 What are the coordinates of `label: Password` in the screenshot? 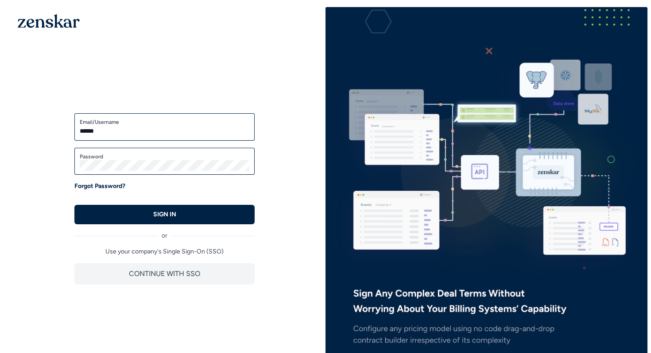 It's located at (164, 157).